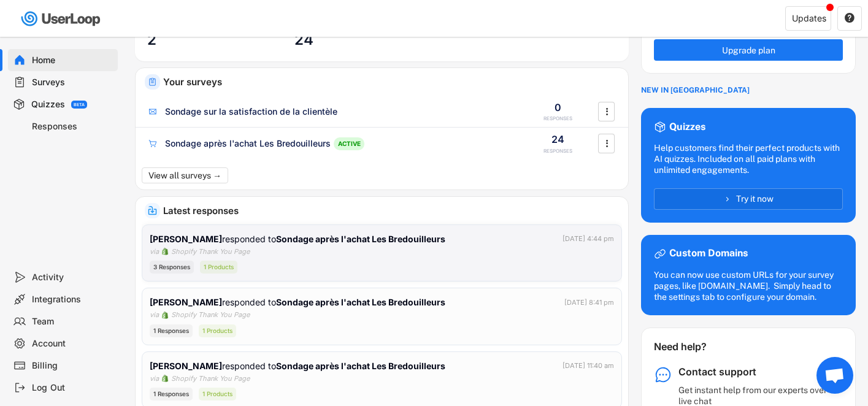 The width and height of the screenshot is (868, 406). What do you see at coordinates (185, 175) in the screenshot?
I see `button: View all surveys →` at bounding box center [185, 175].